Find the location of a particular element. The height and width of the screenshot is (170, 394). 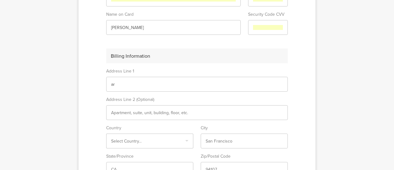

sg-form-field-title: Zip/Postal Code is located at coordinates (244, 155).